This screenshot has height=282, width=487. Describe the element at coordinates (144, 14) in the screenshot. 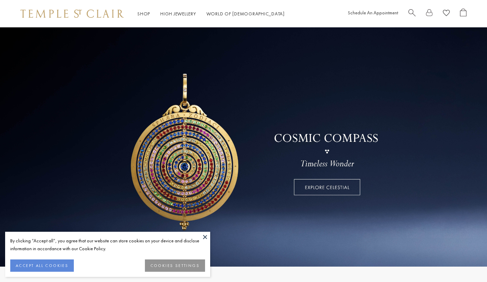

I see `a: ShopShop` at that location.